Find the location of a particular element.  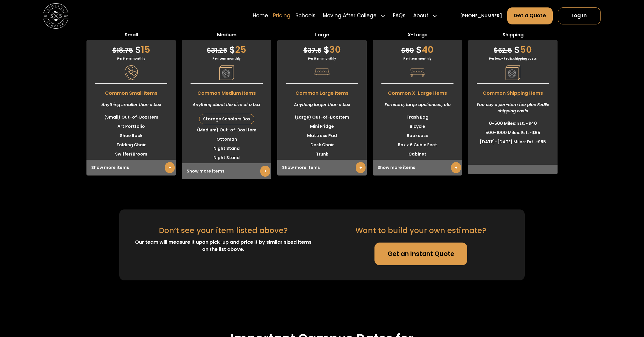

span: Medium is located at coordinates (226, 35).